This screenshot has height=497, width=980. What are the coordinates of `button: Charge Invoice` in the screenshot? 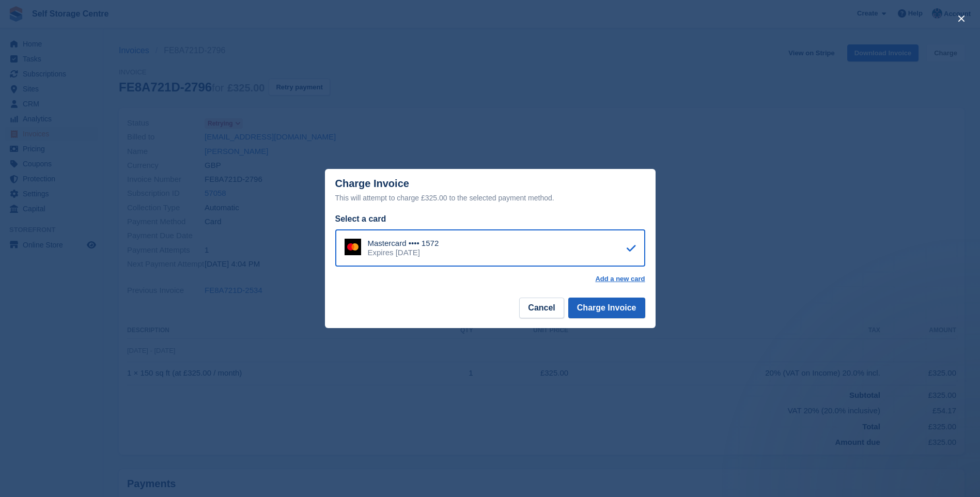 It's located at (606, 308).